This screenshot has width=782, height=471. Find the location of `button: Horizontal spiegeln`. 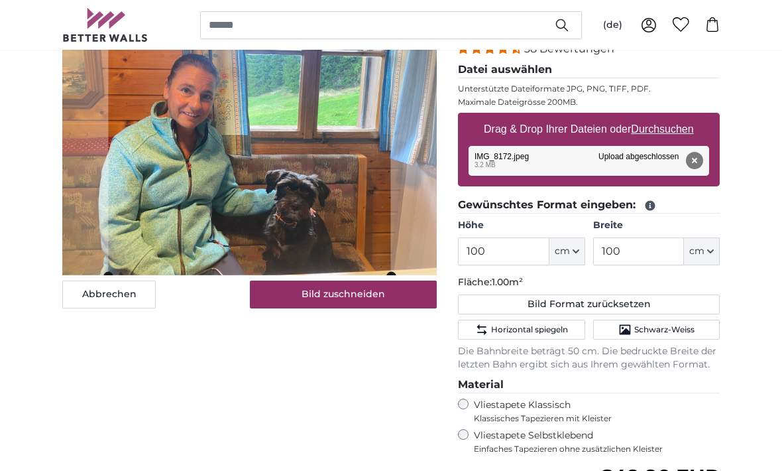

button: Horizontal spiegeln is located at coordinates (521, 330).